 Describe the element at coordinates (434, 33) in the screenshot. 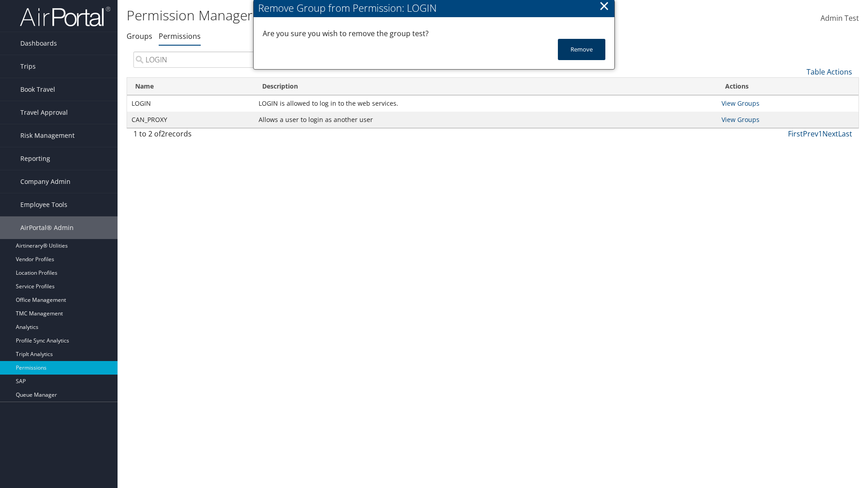

I see `div: Are you sure you wish to remove the group test?` at that location.